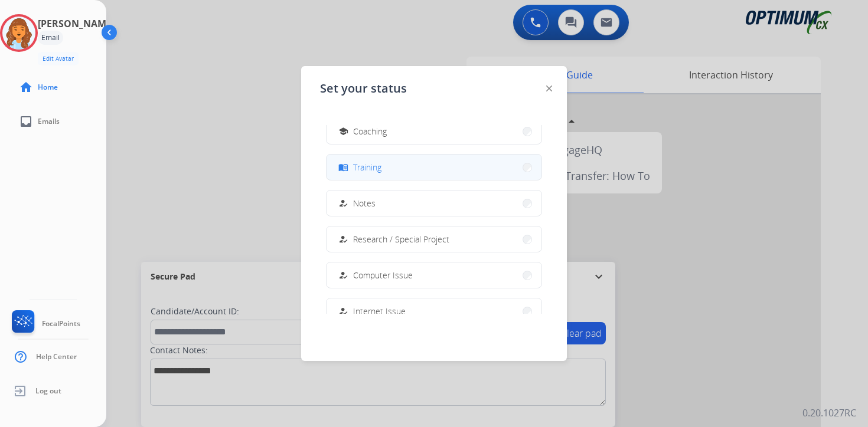 The height and width of the screenshot is (427, 868). What do you see at coordinates (549, 89) in the screenshot?
I see `img: close-button` at bounding box center [549, 89].